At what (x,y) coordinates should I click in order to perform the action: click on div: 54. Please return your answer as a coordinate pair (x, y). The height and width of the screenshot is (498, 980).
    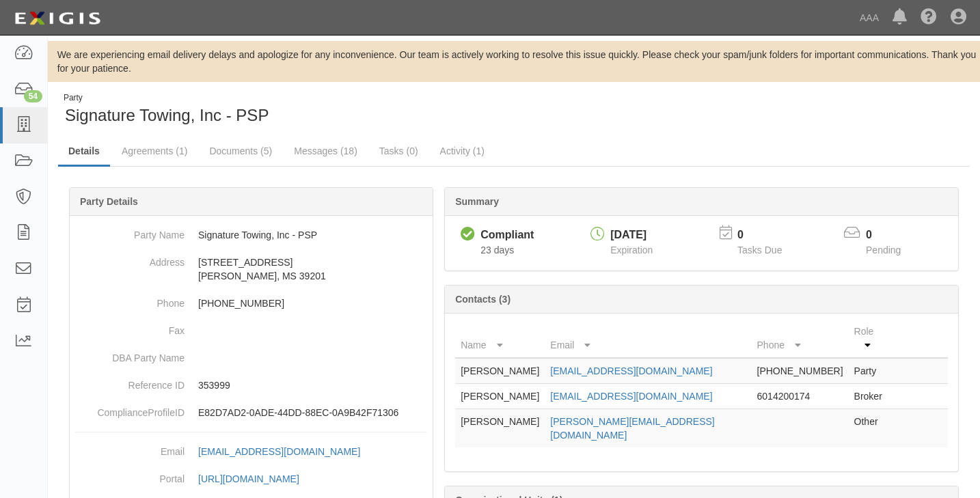
    Looking at the image, I should click on (33, 96).